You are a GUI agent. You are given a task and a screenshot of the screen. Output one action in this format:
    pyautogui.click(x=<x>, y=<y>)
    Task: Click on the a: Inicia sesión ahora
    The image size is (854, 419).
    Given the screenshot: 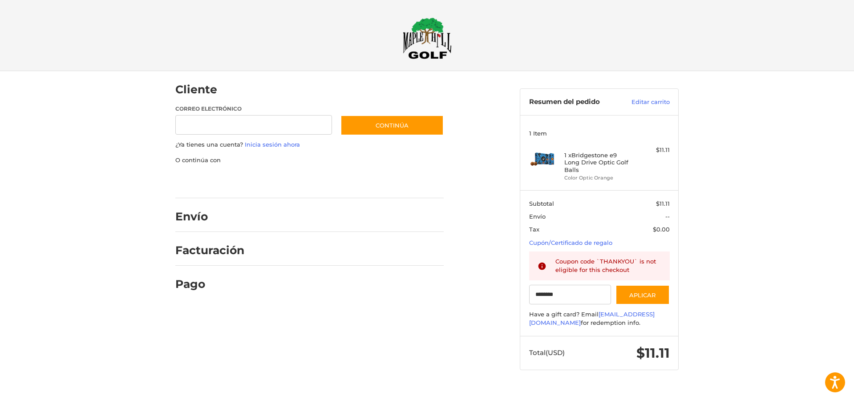 What is the action you would take?
    pyautogui.click(x=272, y=145)
    